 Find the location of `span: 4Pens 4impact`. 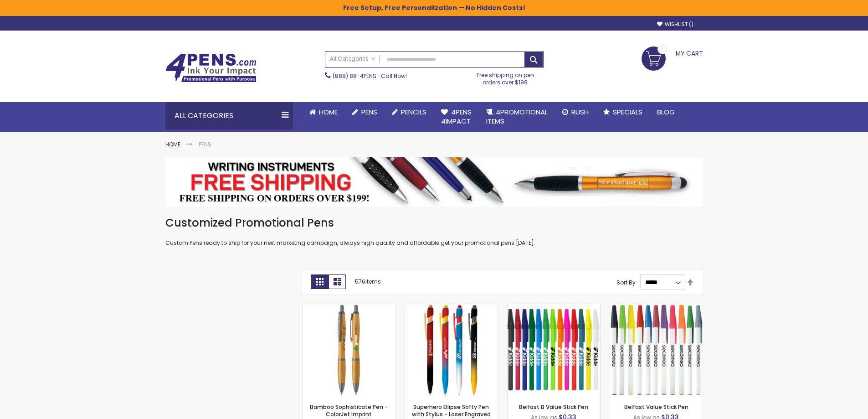

span: 4Pens 4impact is located at coordinates (456, 116).